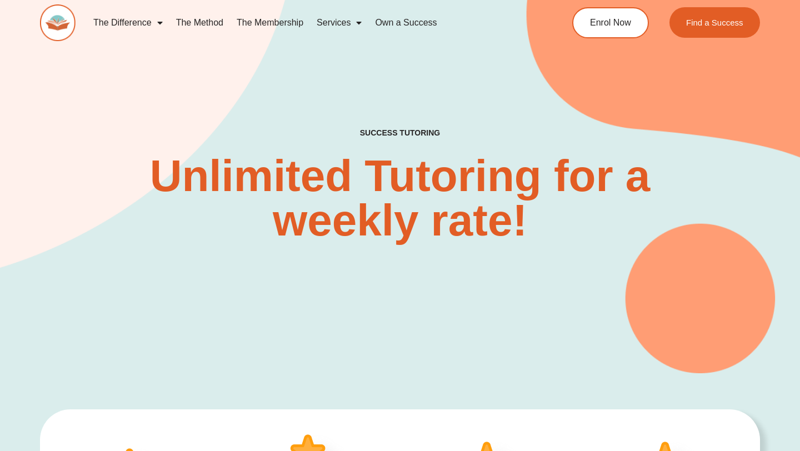  I want to click on h2: Unlimited Tutoring for a weekly rate!, so click(400, 198).